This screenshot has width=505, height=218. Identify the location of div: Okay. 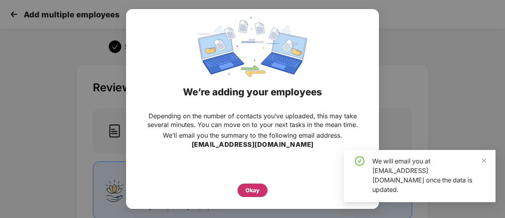
(252, 190).